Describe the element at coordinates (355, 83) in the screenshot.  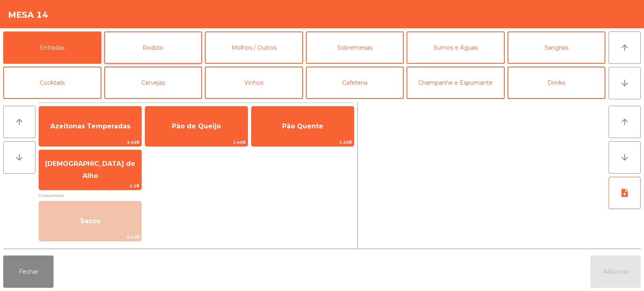
I see `button: Cafeteria` at that location.